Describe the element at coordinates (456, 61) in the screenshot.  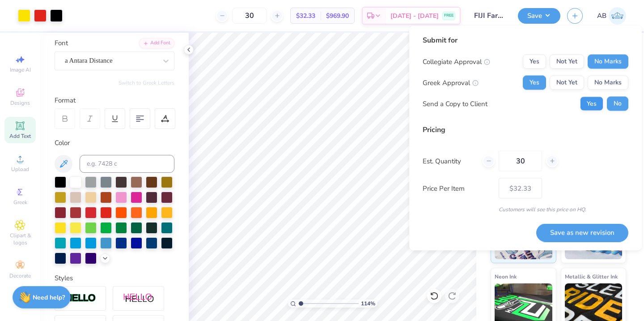
I see `div: Collegiate Approval` at that location.